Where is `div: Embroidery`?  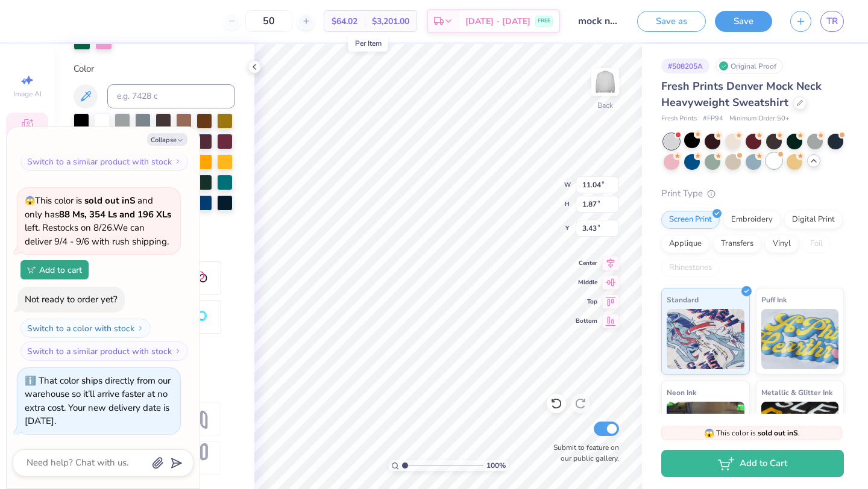
div: Embroidery is located at coordinates (752, 220).